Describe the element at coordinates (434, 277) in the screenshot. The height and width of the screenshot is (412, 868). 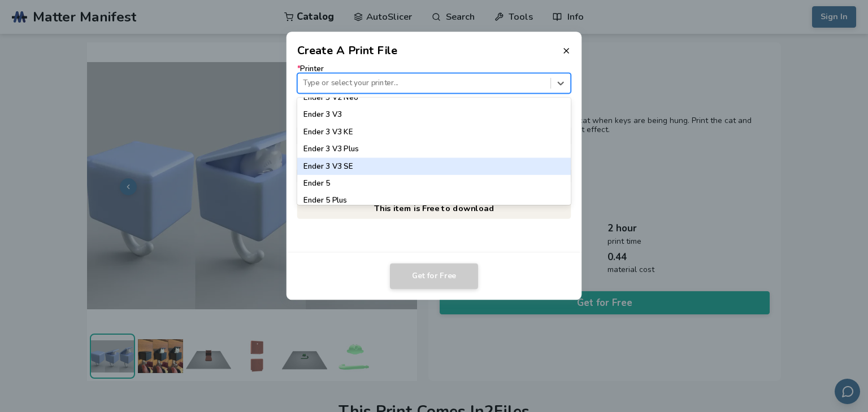
I see `button: Get for Free` at that location.